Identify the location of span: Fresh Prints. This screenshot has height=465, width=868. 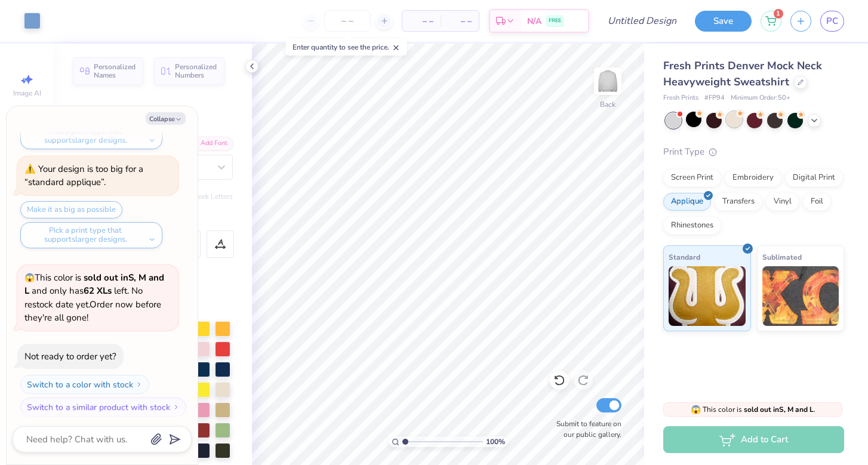
(681, 98).